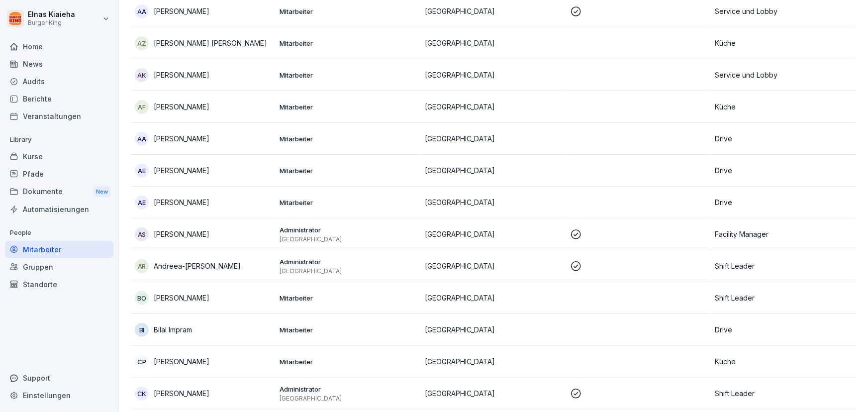  What do you see at coordinates (60, 156) in the screenshot?
I see `div: Kurse` at bounding box center [60, 156].